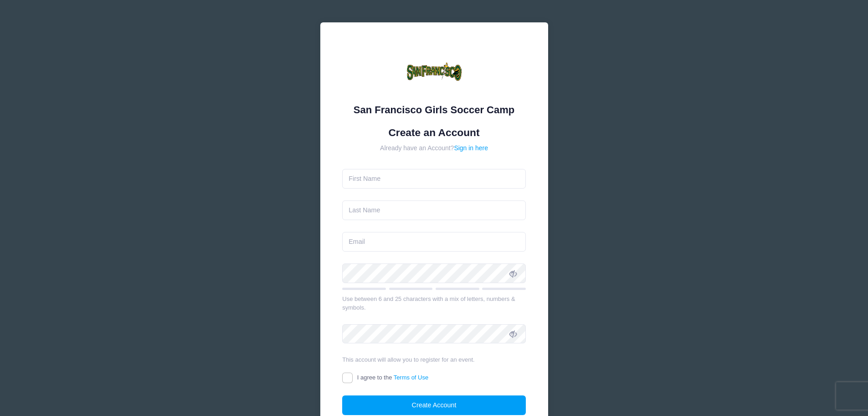 This screenshot has height=416, width=868. I want to click on div: Use between 6 and 25 characters with a mix of letters, numbers & symbols., so click(434, 303).